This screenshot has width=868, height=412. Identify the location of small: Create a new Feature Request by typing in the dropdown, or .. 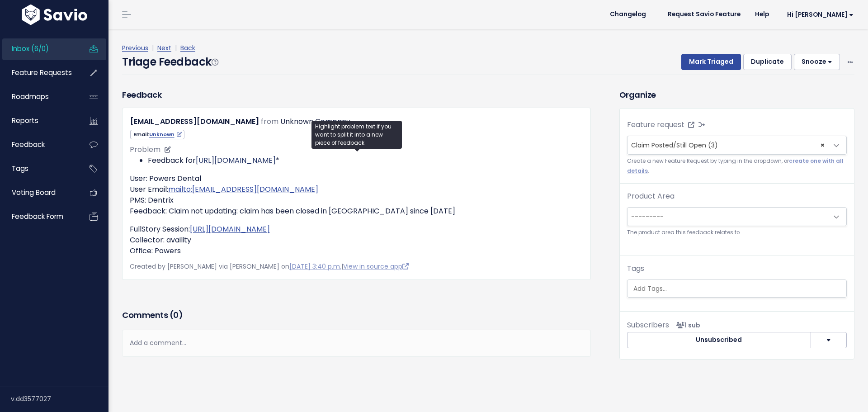
(737, 166).